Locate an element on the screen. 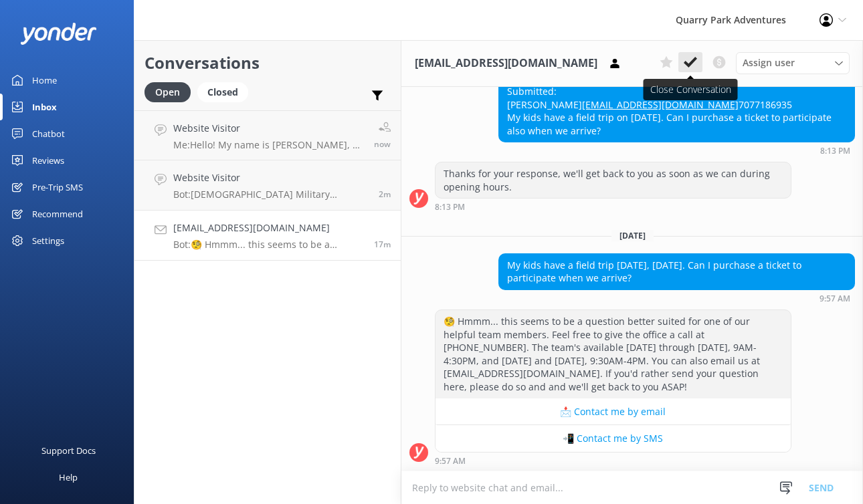 Image resolution: width=863 pixels, height=504 pixels. div: Support Docs is located at coordinates (68, 451).